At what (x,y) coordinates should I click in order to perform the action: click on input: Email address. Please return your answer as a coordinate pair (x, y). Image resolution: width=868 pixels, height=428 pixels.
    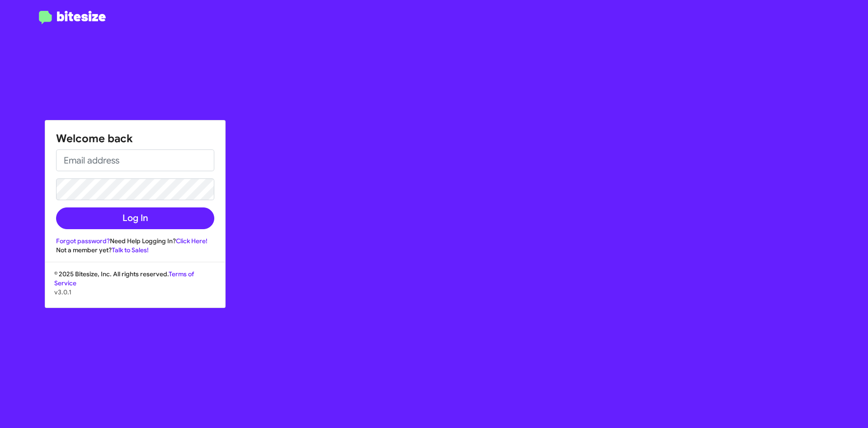
    Looking at the image, I should click on (136, 160).